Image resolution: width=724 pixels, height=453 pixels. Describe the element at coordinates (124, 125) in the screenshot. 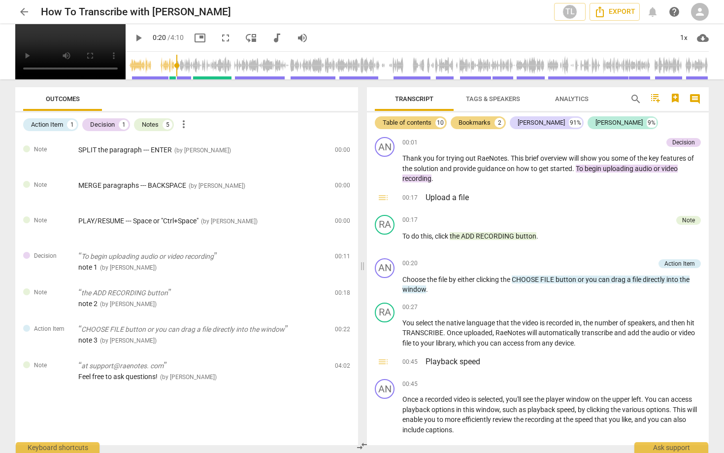

I see `div: 1` at that location.